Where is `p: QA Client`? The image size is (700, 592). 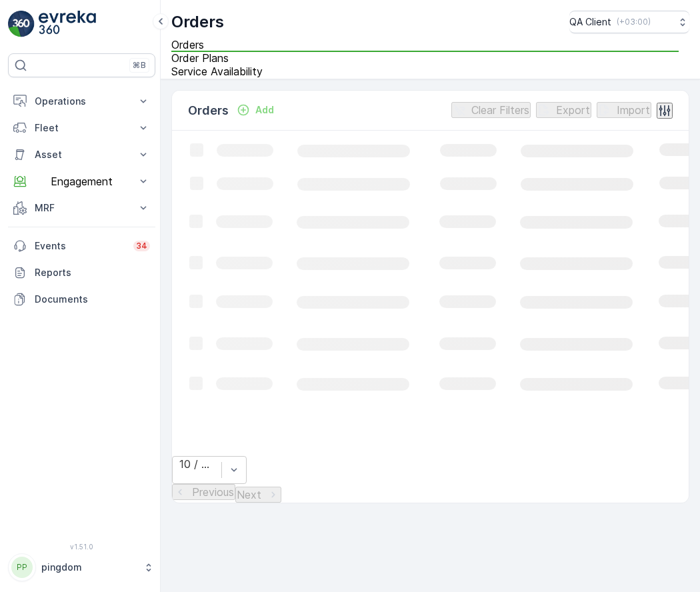
p: QA Client is located at coordinates (590, 22).